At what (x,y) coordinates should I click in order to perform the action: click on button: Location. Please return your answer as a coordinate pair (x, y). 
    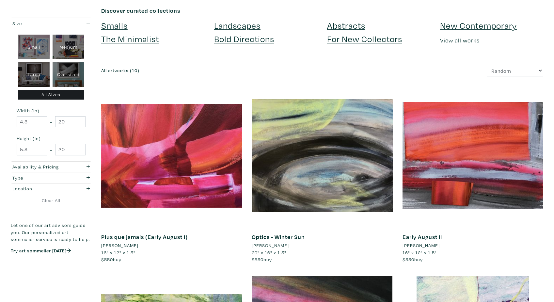
    Looking at the image, I should click on (51, 189).